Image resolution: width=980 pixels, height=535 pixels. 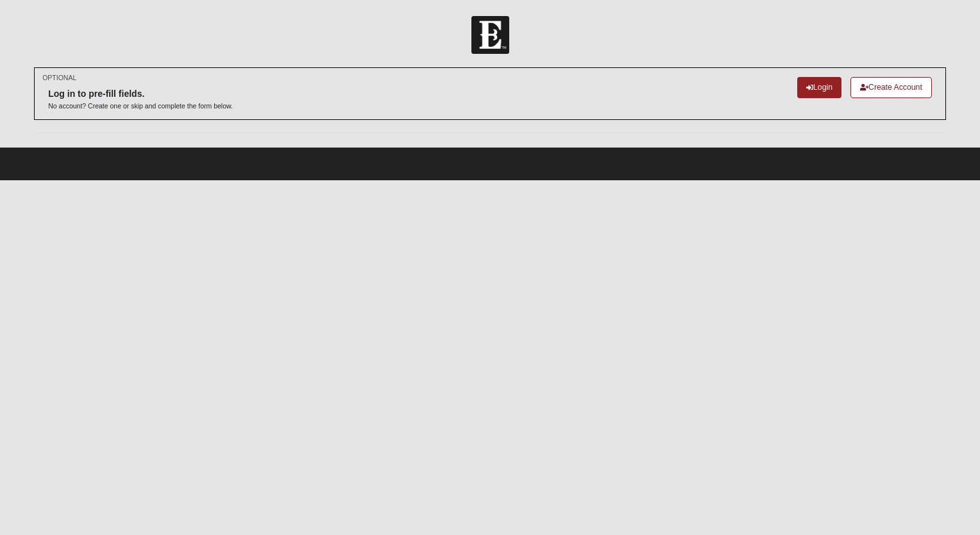 I want to click on small: OPTIONAL, so click(x=59, y=78).